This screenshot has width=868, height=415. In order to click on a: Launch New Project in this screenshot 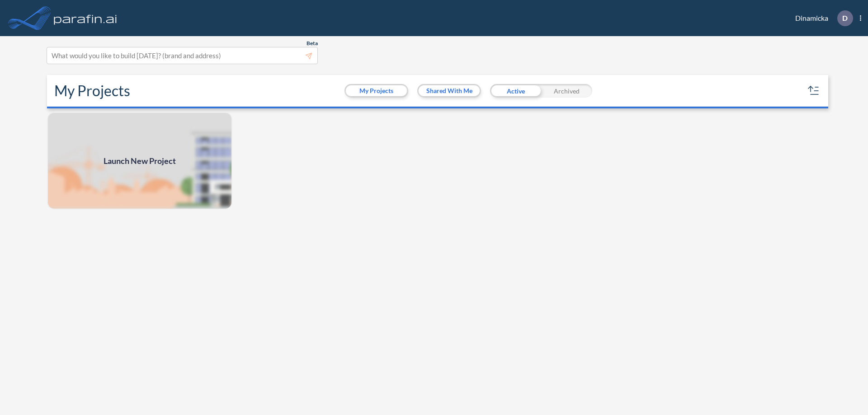, I will do `click(139, 161)`.